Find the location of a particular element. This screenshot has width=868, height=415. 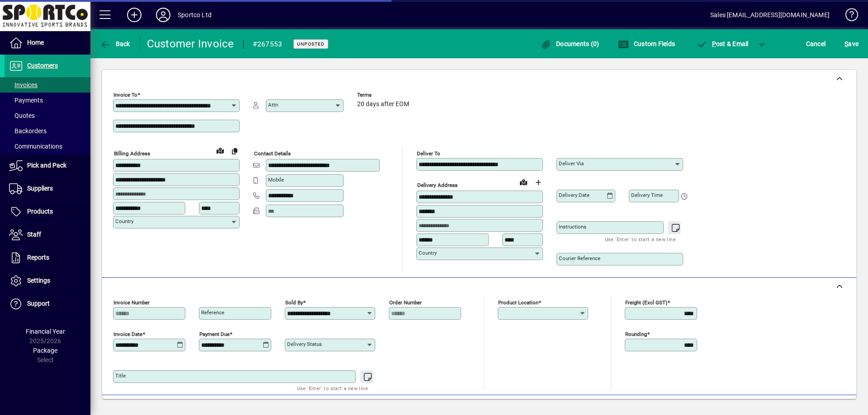

mat-label: Courier Reference is located at coordinates (579, 258).